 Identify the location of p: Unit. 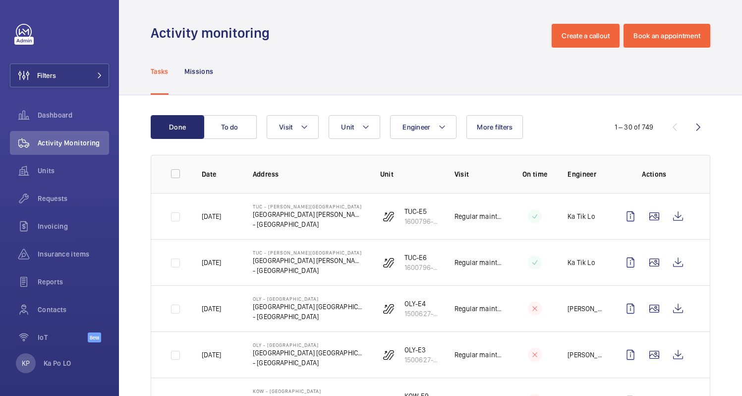
(410, 174).